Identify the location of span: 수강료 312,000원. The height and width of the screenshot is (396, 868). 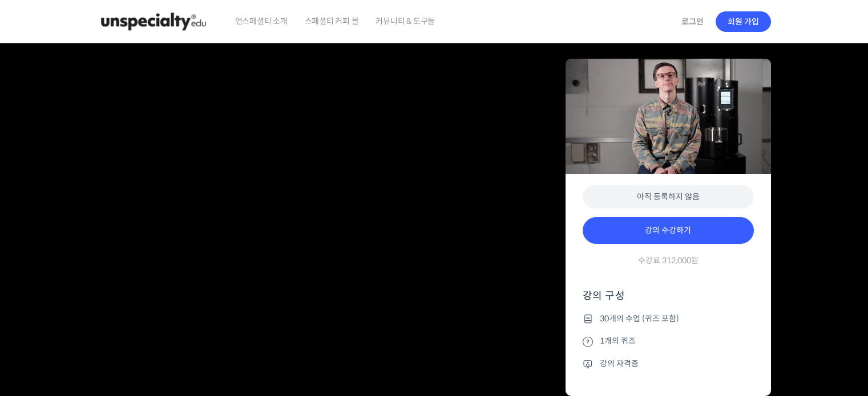
(668, 260).